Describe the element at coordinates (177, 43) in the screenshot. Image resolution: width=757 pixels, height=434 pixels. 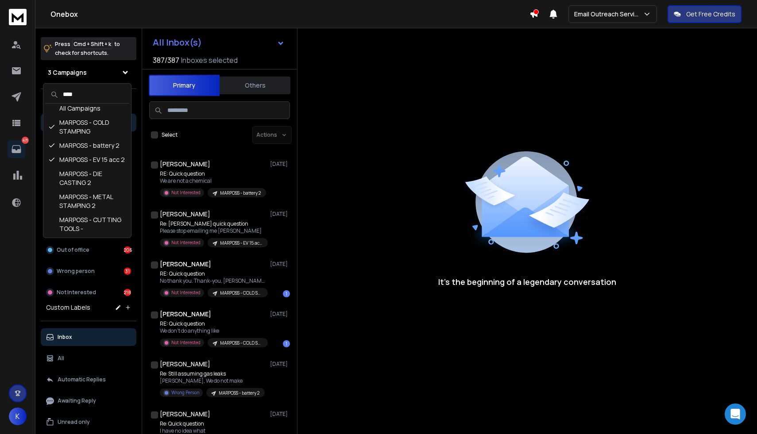
I see `h1: All Inbox(s)` at that location.